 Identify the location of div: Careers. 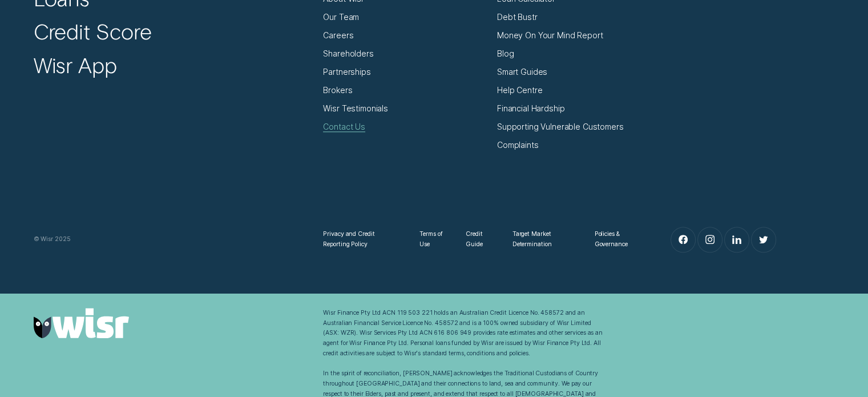
(338, 35).